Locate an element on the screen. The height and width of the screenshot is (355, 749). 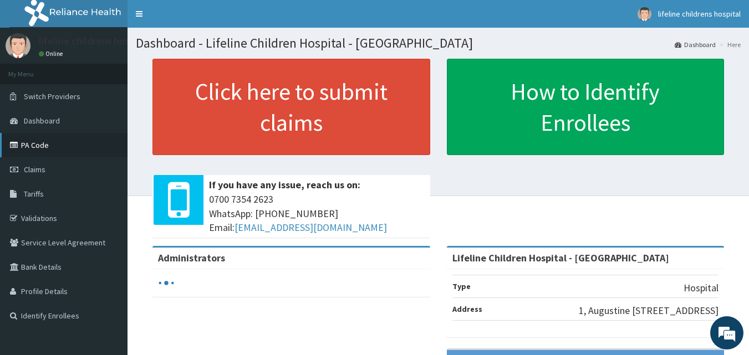
a: Online is located at coordinates (52, 54).